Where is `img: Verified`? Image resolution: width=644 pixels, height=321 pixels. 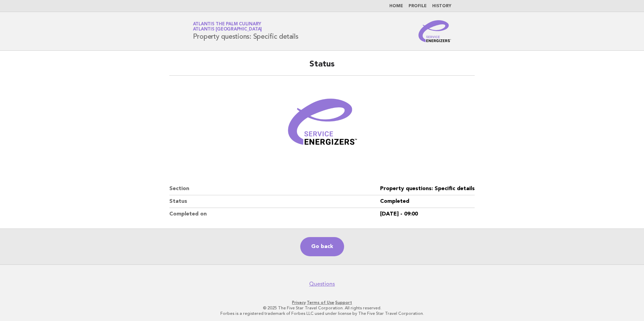
img: Verified is located at coordinates (322, 125).